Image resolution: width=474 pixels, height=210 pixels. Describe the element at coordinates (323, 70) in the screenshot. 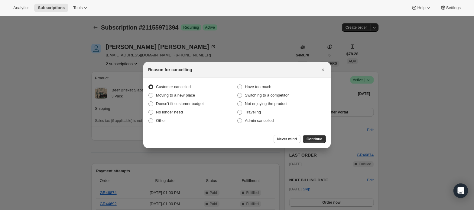

I see `button: Close` at that location.